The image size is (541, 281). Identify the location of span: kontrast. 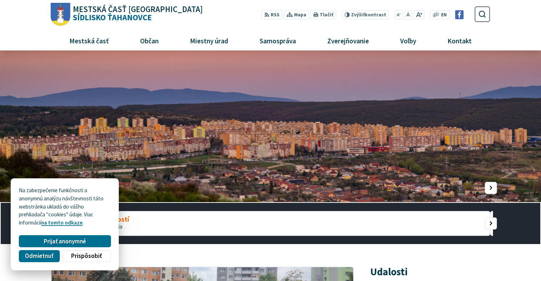
(369, 15).